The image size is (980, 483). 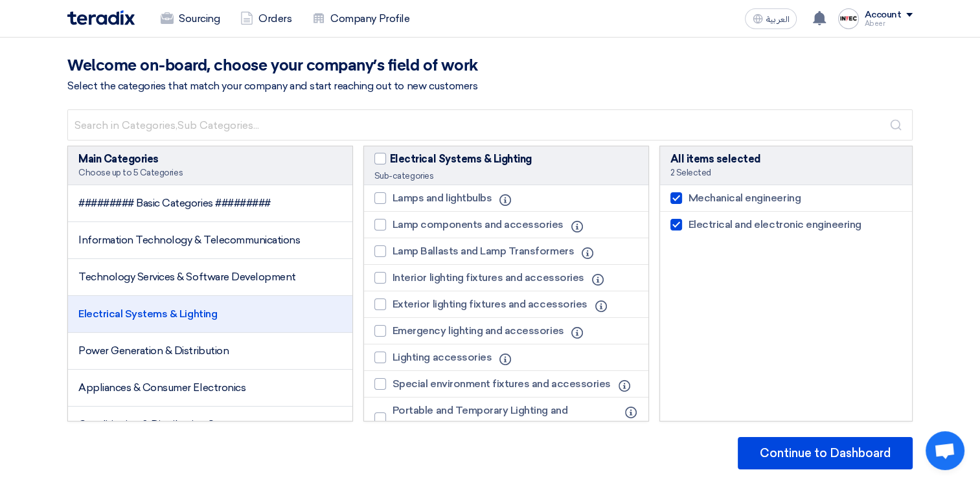 What do you see at coordinates (187, 277) in the screenshot?
I see `span: Technology Services & Software Development` at bounding box center [187, 277].